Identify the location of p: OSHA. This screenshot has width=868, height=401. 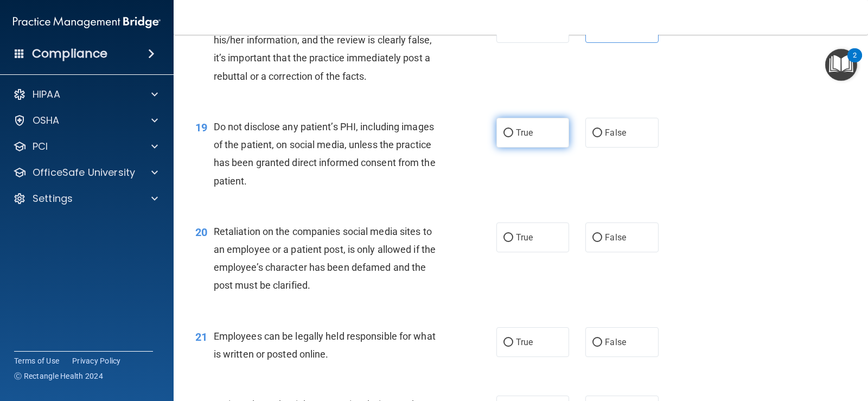
(46, 120).